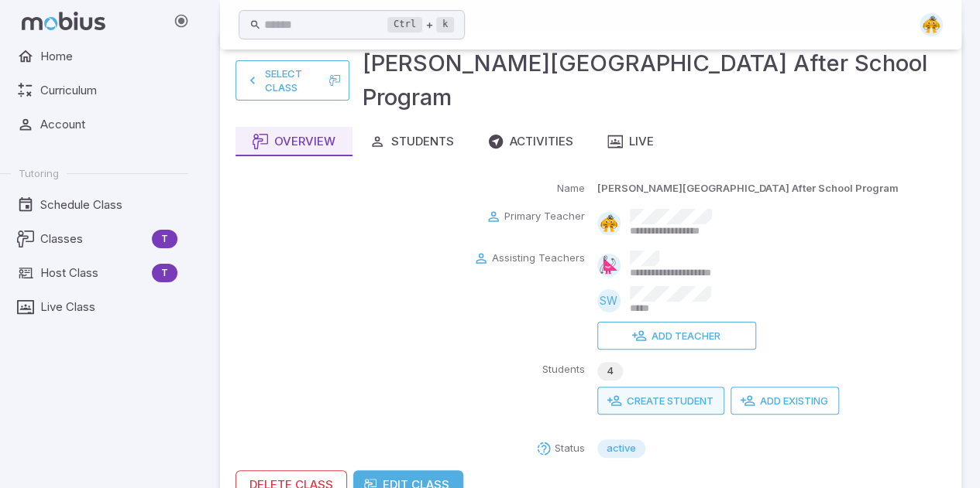  Describe the element at coordinates (538, 258) in the screenshot. I see `p: Assisting Teachers` at that location.